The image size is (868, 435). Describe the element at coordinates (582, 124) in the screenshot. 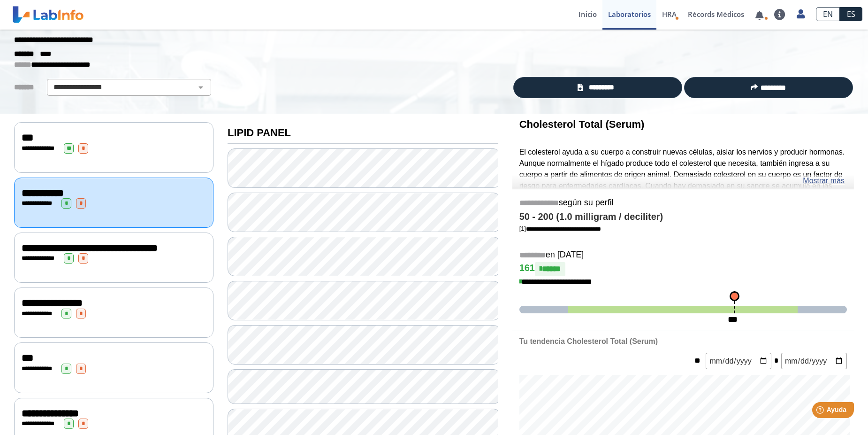

I see `b: Cholesterol Total (Serum)` at that location.